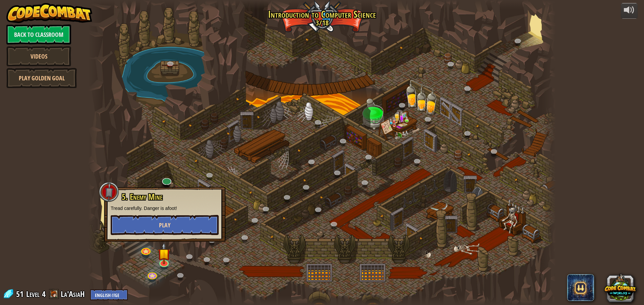 The image size is (644, 305). I want to click on a: Back to Classroom, so click(38, 34).